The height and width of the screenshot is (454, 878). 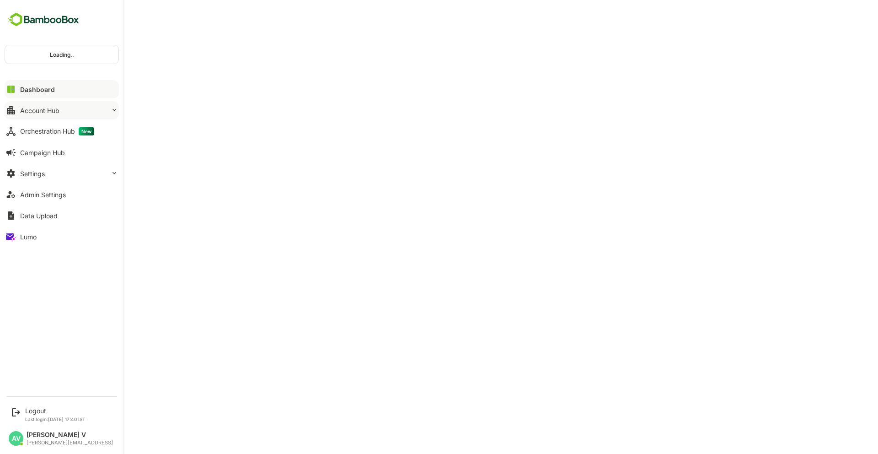 What do you see at coordinates (62, 54) in the screenshot?
I see `div: Loading..` at bounding box center [62, 54].